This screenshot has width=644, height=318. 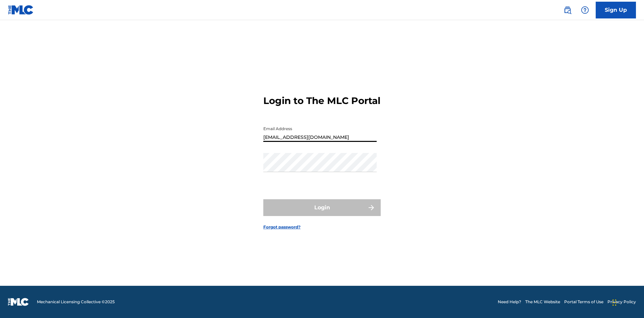 What do you see at coordinates (627, 302) in the screenshot?
I see `div: Chat Widget` at bounding box center [627, 302].